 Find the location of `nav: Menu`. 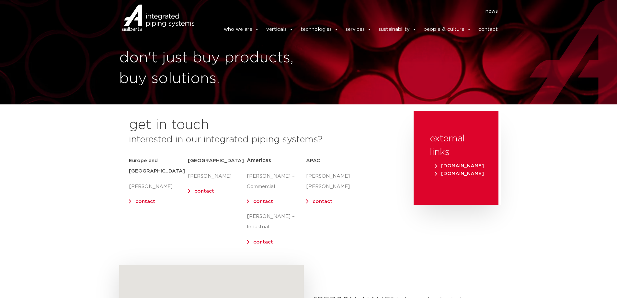

nav: Menu is located at coordinates (351, 11).